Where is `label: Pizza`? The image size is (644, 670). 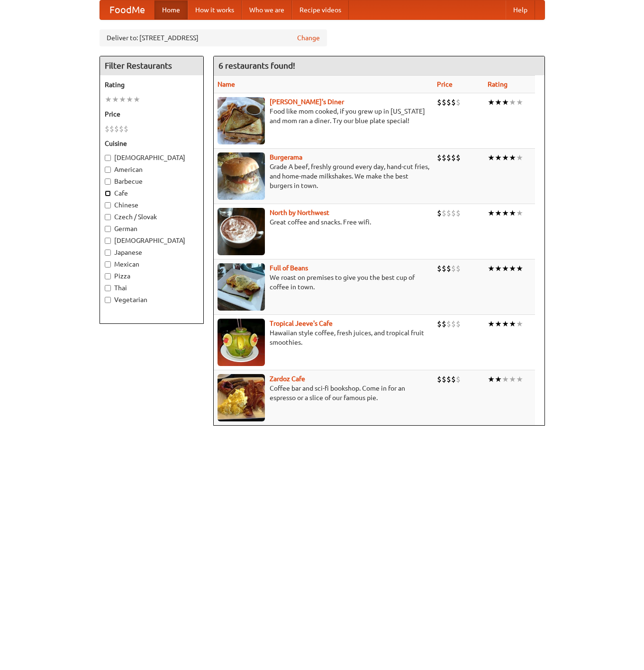
label: Pizza is located at coordinates (151, 276).